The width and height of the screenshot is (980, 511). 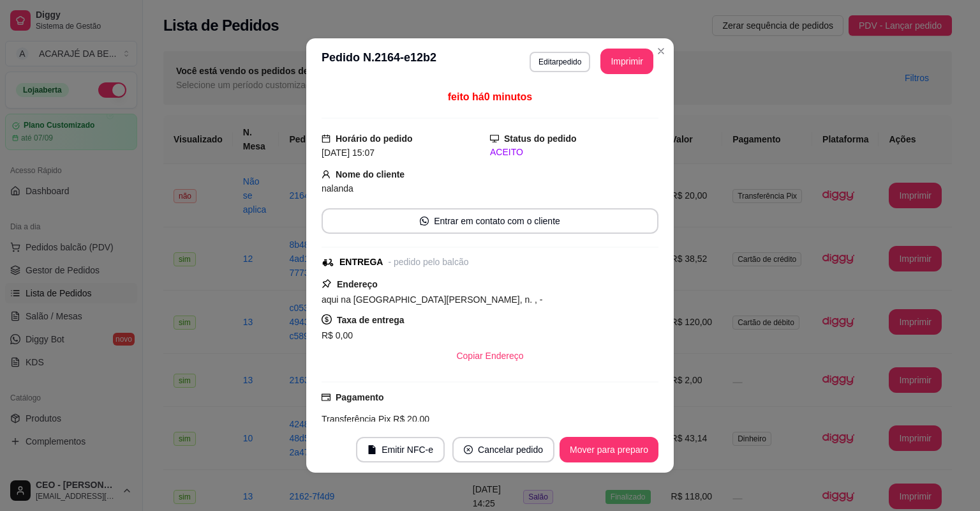 I want to click on span: nalanda, so click(x=337, y=188).